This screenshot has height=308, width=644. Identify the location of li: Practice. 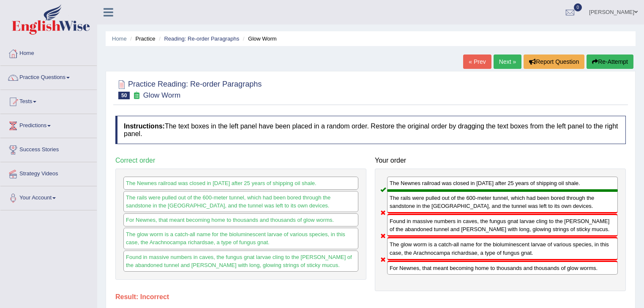
(141, 38).